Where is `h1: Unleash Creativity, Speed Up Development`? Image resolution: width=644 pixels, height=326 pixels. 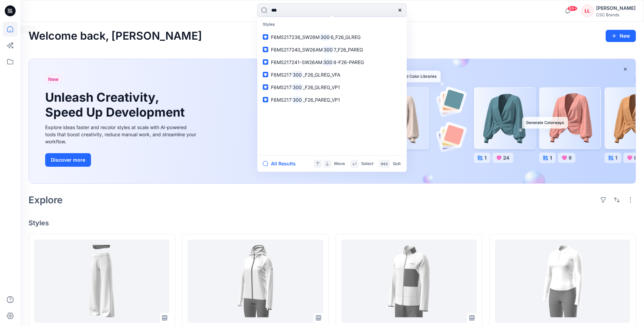 h1: Unleash Creativity, Speed Up Development is located at coordinates (116, 105).